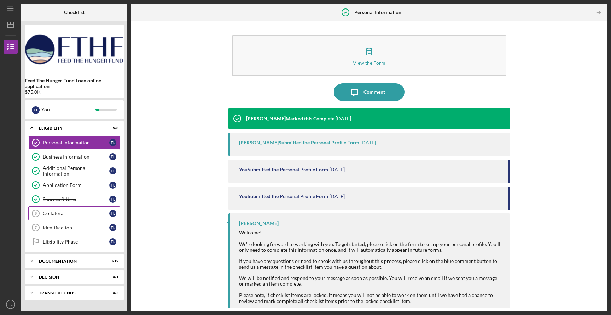  What do you see at coordinates (76, 157) in the screenshot?
I see `div: Business Information` at bounding box center [76, 157].